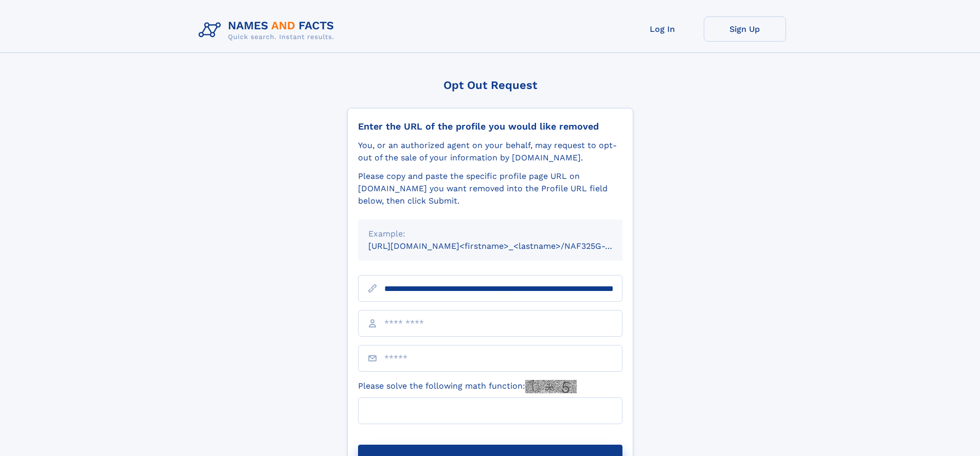  I want to click on img: Logo Names and Facts, so click(269, 30).